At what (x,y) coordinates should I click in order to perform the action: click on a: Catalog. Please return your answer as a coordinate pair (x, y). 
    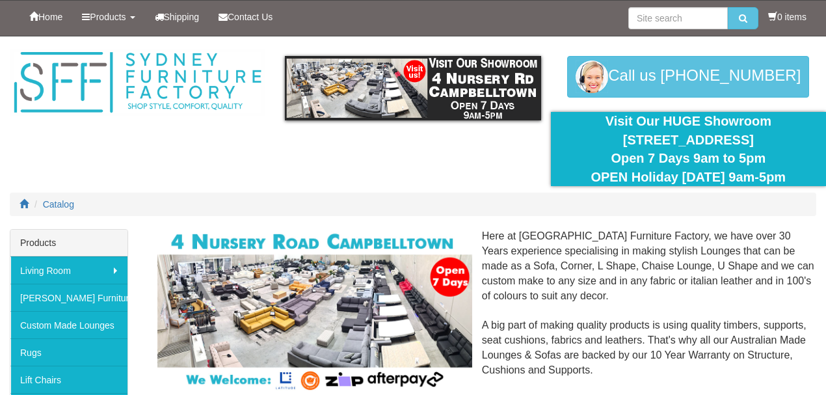
    Looking at the image, I should click on (59, 204).